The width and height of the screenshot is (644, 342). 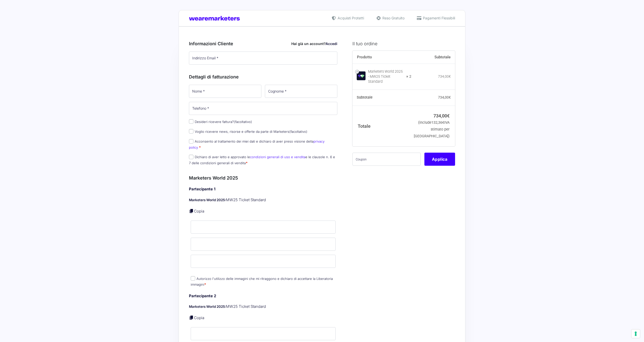 I want to click on h3: Informazioni Cliente, so click(x=263, y=44).